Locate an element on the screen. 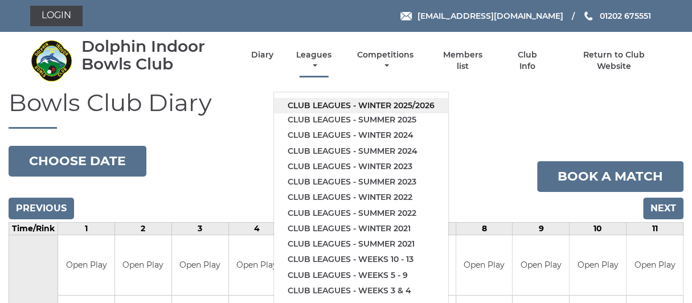  button: Choose date is located at coordinates (77, 161).